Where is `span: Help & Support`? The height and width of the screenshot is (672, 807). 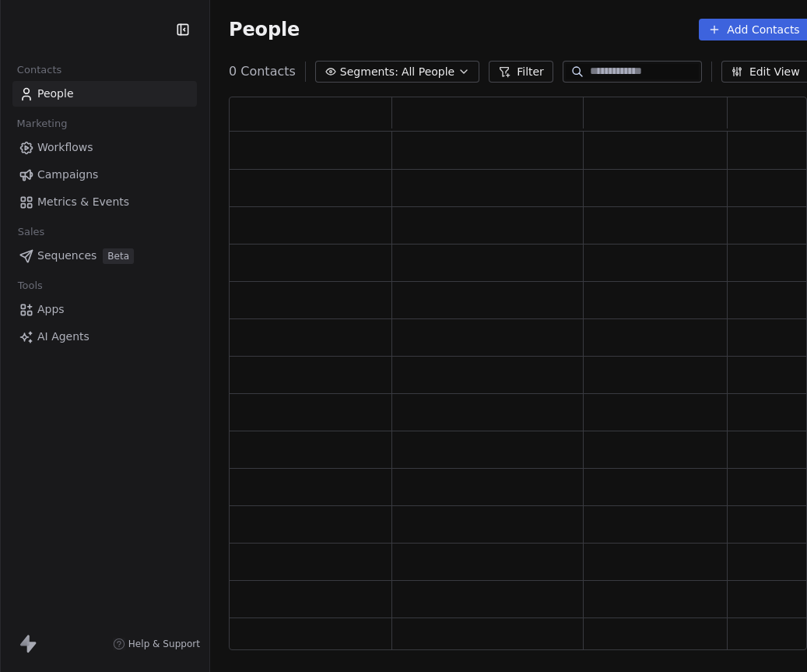 span: Help & Support is located at coordinates (164, 644).